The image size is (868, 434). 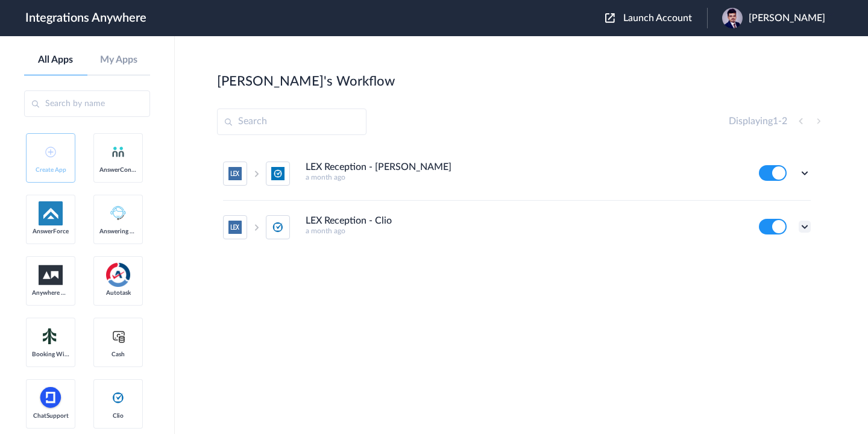 What do you see at coordinates (118, 213) in the screenshot?
I see `img: Answering_service.png` at bounding box center [118, 213].